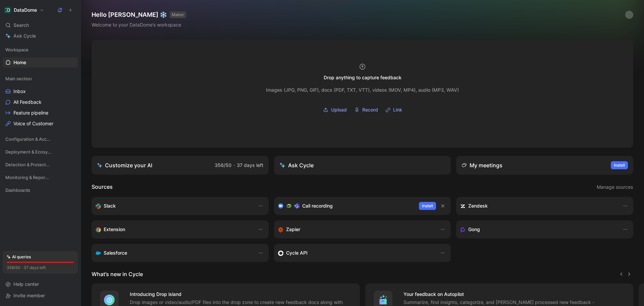  What do you see at coordinates (362, 90) in the screenshot?
I see `div: Images (JPG, PNG, GIF), docs (PDF, TXT, VTT), videos (MOV, MP4), audio (MP3, WAV)` at bounding box center [362, 90].